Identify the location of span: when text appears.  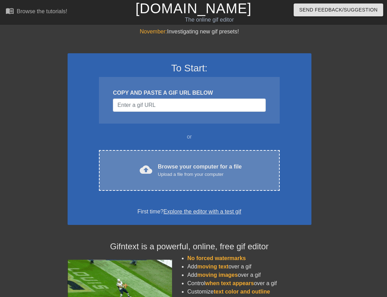
(230, 283).